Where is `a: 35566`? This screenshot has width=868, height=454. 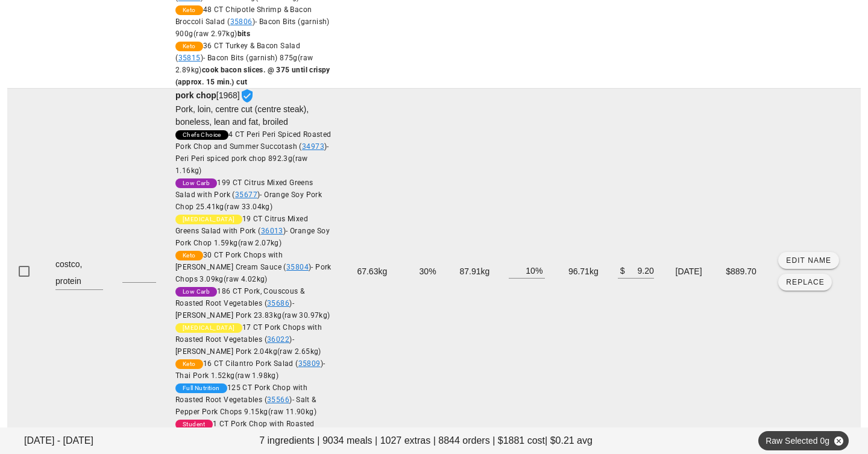 a: 35566 is located at coordinates (278, 400).